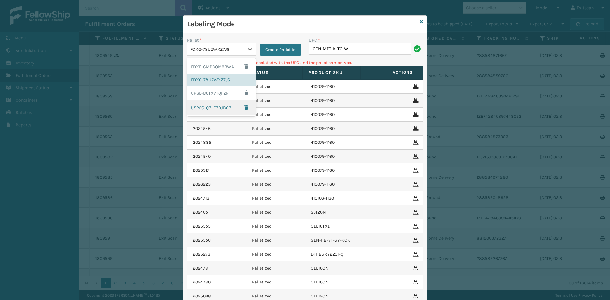  I want to click on a: 2024885, so click(202, 143).